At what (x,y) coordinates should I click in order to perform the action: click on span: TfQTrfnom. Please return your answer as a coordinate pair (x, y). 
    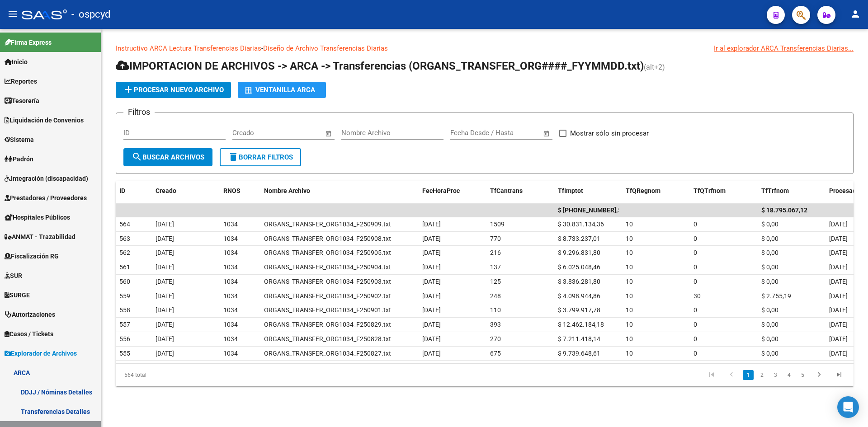
    Looking at the image, I should click on (709, 190).